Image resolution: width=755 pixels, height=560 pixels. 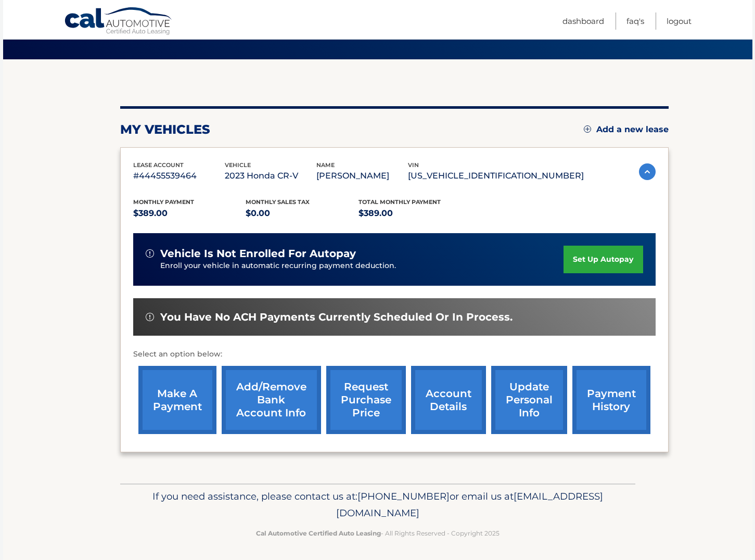 What do you see at coordinates (177, 400) in the screenshot?
I see `a: make a payment` at bounding box center [177, 400].